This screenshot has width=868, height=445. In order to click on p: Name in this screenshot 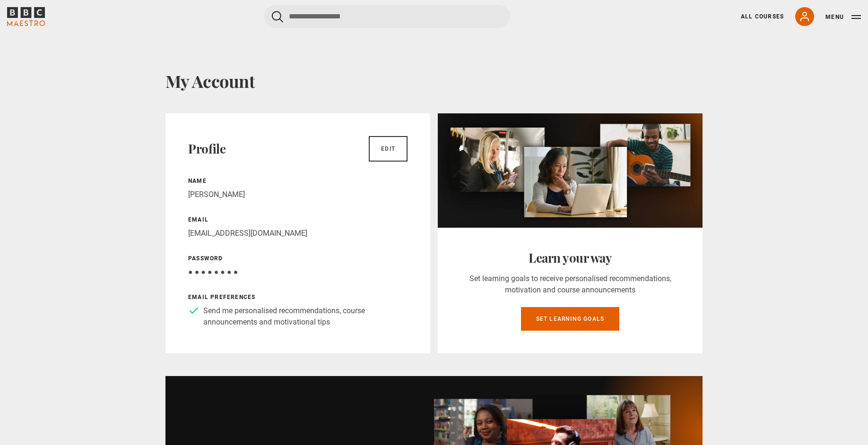, I will do `click(298, 181)`.